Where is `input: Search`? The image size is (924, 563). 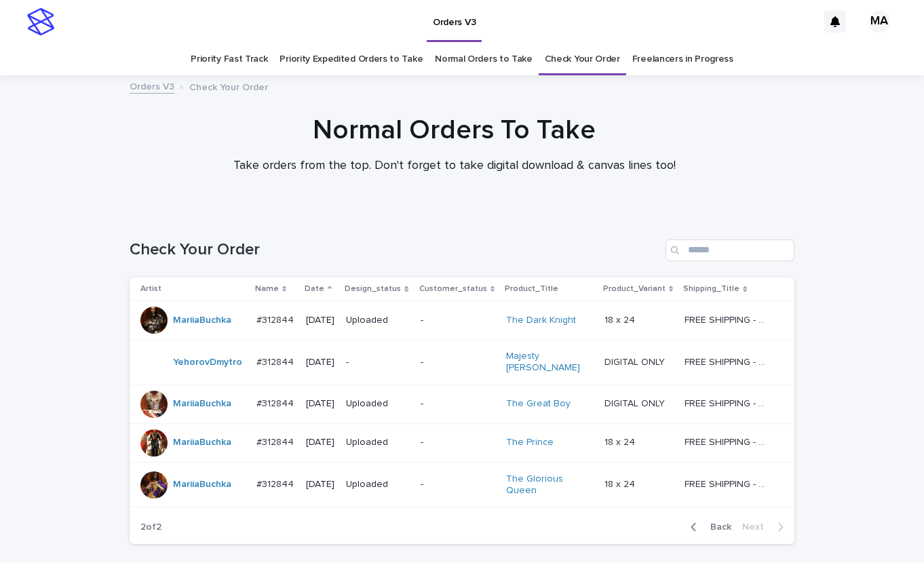
input: Search is located at coordinates (730, 250).